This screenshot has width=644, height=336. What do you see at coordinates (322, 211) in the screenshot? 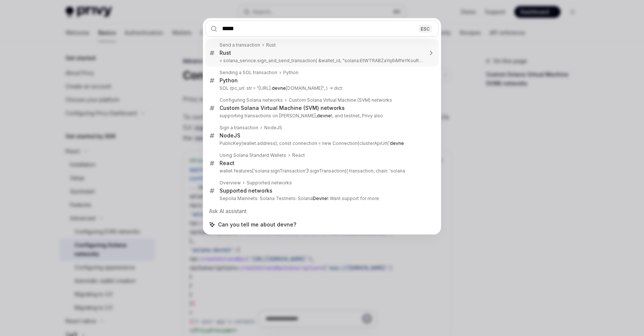
I see `div: Ask AI assistant` at bounding box center [322, 211].